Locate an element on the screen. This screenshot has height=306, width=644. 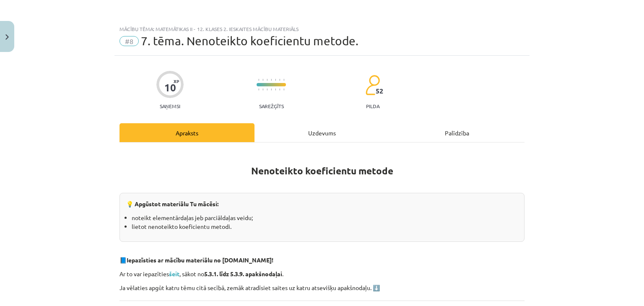
div: 10 is located at coordinates (170, 87).